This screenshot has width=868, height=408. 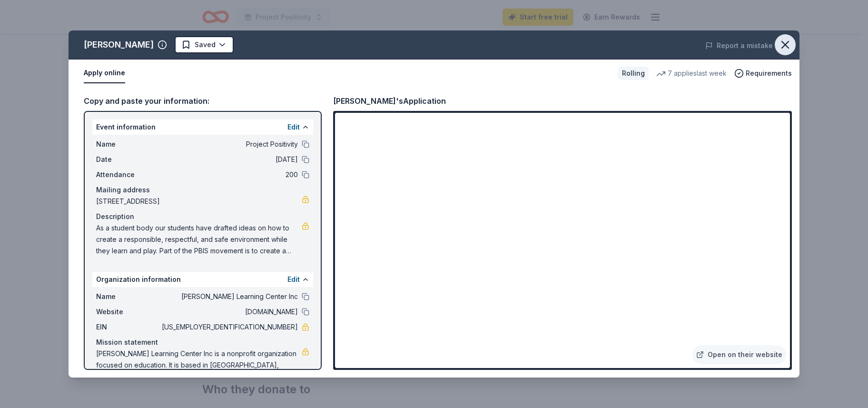 What do you see at coordinates (128, 312) in the screenshot?
I see `span: Website` at bounding box center [128, 312].